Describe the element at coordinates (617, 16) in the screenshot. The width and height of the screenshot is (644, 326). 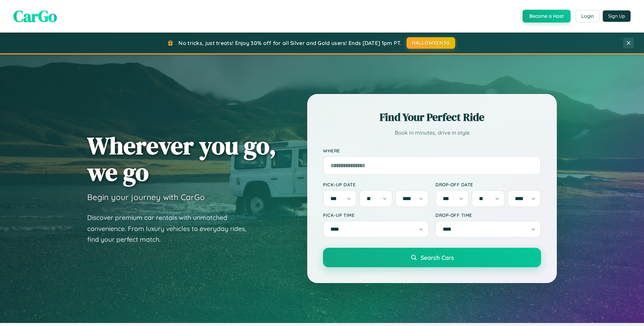
I see `button: Sign Up` at that location.